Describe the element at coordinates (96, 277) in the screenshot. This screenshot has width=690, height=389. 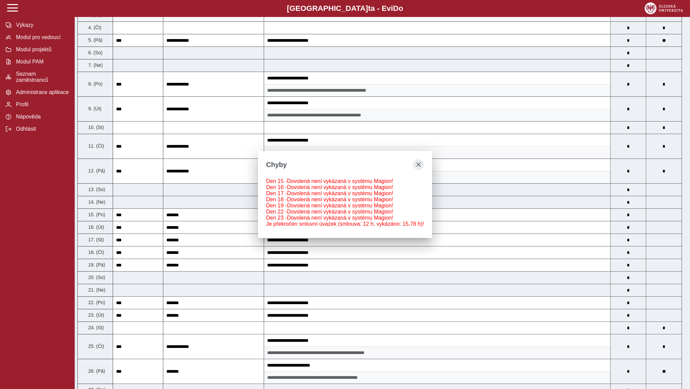
I see `span: 20. (So)` at that location.